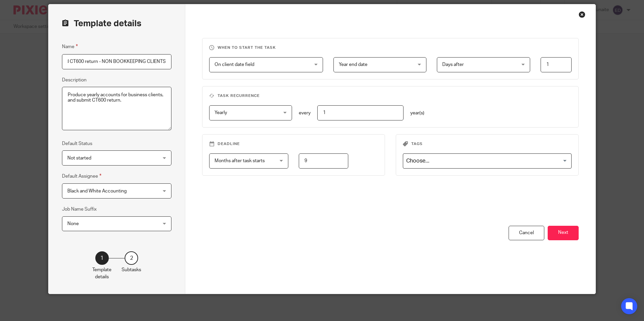  I want to click on h3: Task recurrence, so click(390, 96).